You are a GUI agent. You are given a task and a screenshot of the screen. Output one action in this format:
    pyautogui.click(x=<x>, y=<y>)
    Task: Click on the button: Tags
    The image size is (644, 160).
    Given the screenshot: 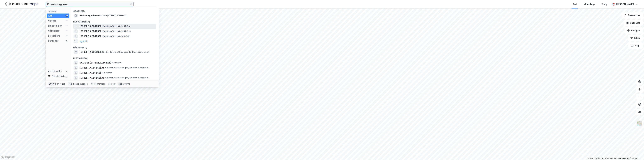 What is the action you would take?
    pyautogui.click(x=635, y=46)
    